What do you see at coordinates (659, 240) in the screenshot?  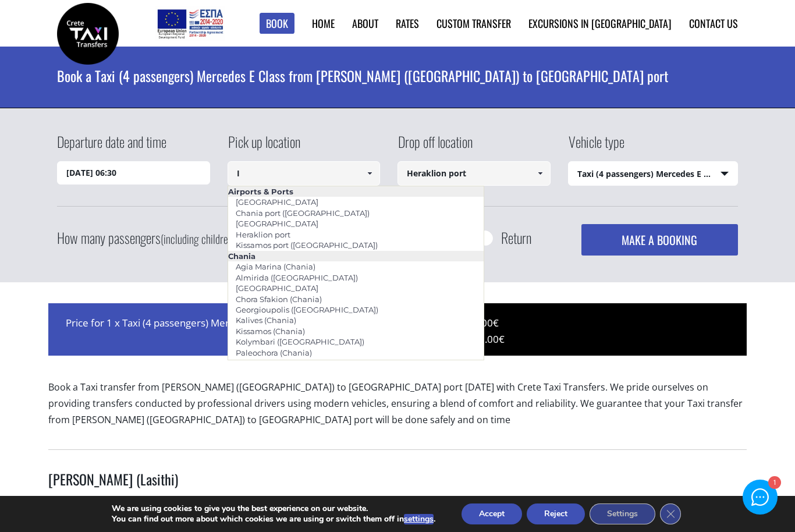 I see `button: MAKE A BOOKING` at bounding box center [659, 240].